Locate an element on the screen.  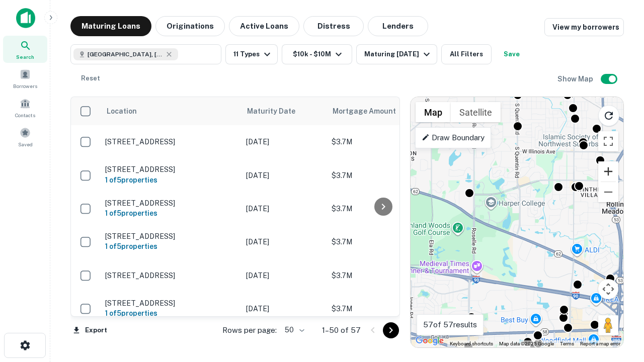
button: Show satellite imagery is located at coordinates (476, 112).